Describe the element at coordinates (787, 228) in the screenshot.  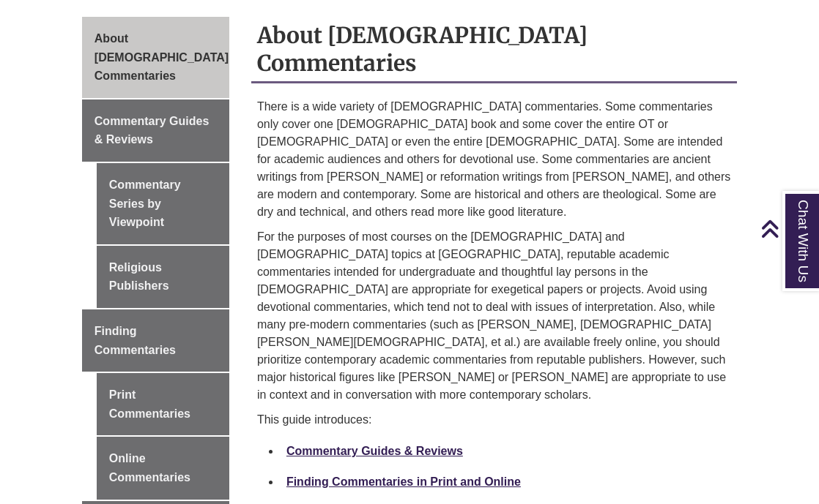
I see `a: Back to Top` at that location.